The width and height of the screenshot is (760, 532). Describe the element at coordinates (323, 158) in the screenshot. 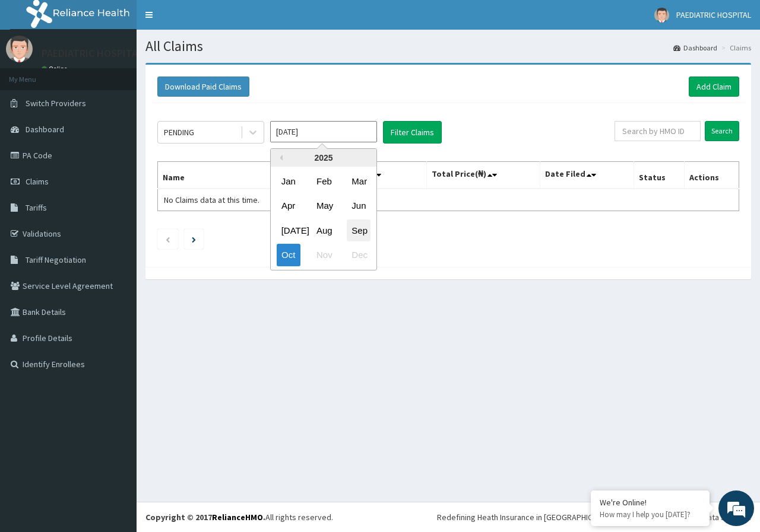

I see `div: 2025` at that location.